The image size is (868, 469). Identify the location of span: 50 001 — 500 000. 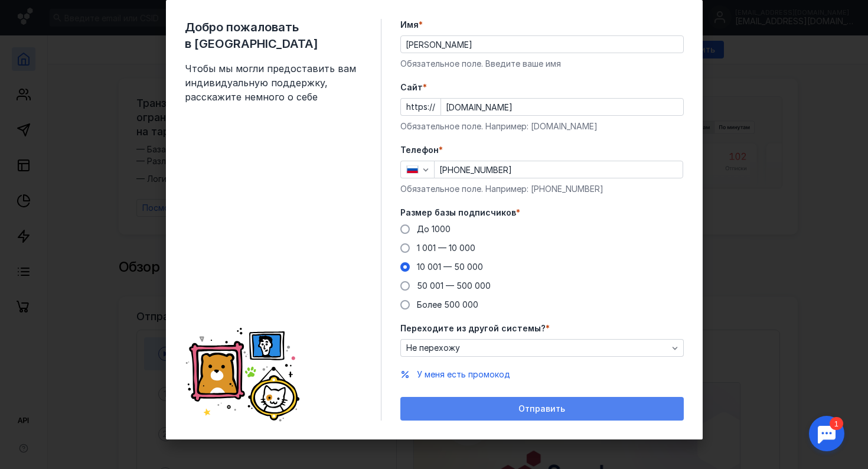
(454, 285).